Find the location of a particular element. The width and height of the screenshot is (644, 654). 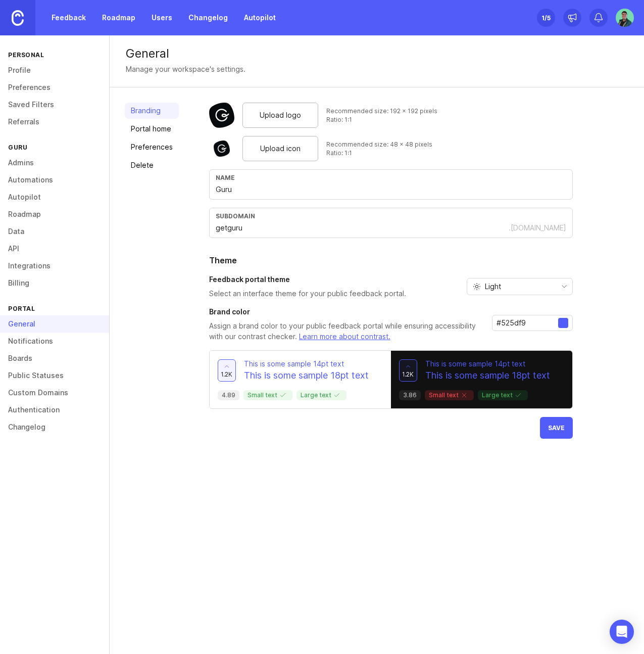

a: Users is located at coordinates (161, 17).